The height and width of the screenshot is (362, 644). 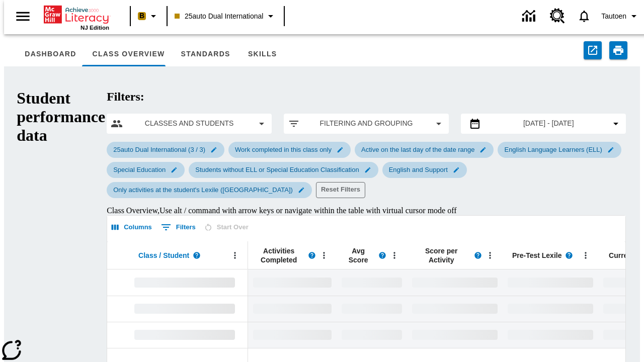 What do you see at coordinates (95, 28) in the screenshot?
I see `span: NJ Edition` at bounding box center [95, 28].